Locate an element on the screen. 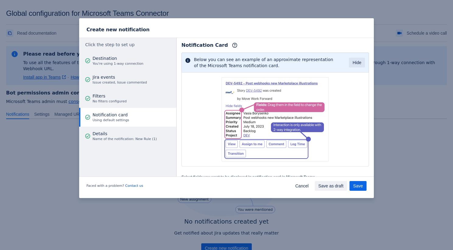 The image size is (453, 250). span: Below you can see an example of an approximate representation is located at coordinates (263, 60).